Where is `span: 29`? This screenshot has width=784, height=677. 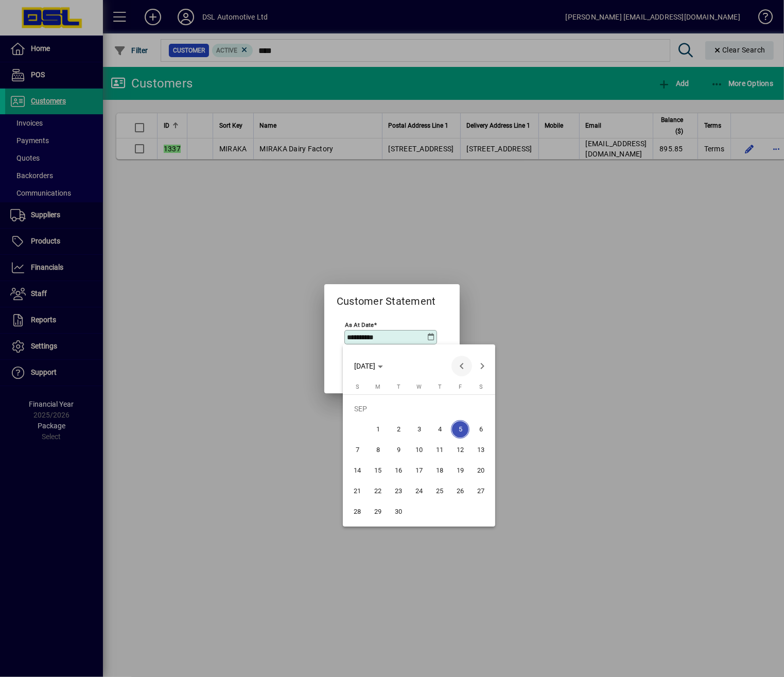
span: 29 is located at coordinates (378, 512).